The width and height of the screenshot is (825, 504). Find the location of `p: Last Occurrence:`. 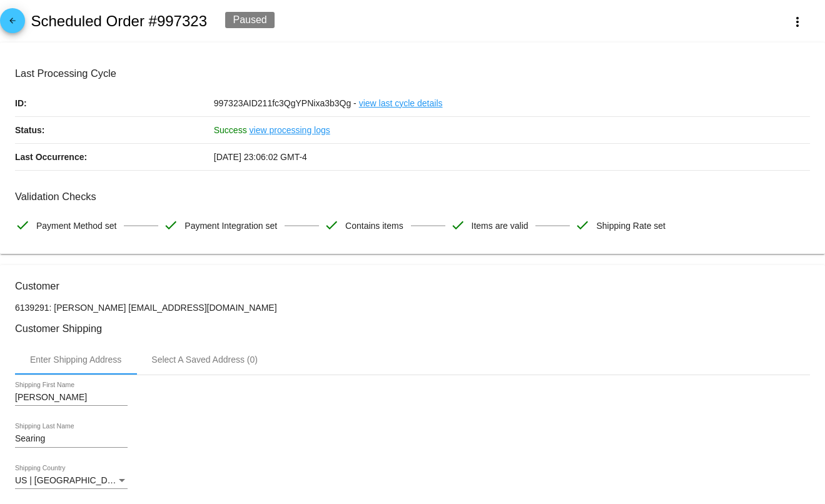

p: Last Occurrence: is located at coordinates (115, 157).